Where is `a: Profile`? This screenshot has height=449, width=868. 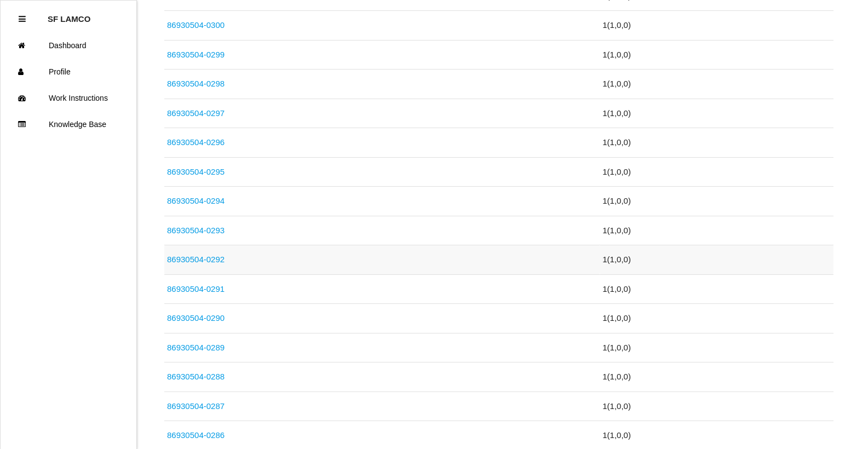 a: Profile is located at coordinates (68, 72).